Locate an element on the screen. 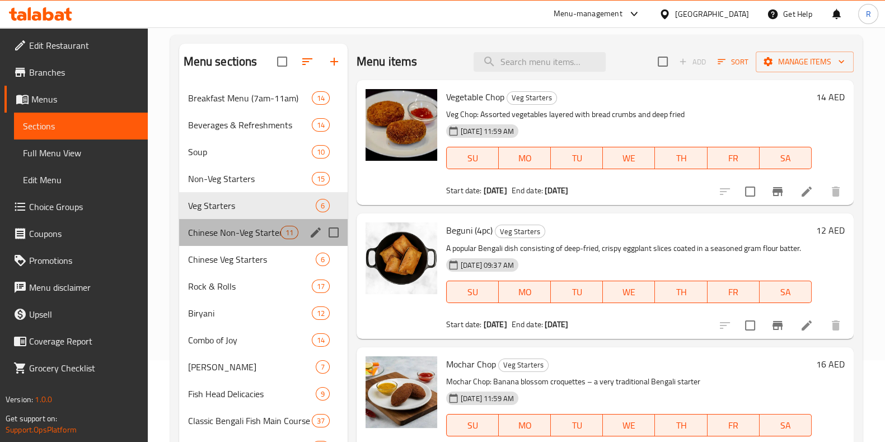 Image resolution: width=885 pixels, height=442 pixels. span: Sections is located at coordinates (81, 126).